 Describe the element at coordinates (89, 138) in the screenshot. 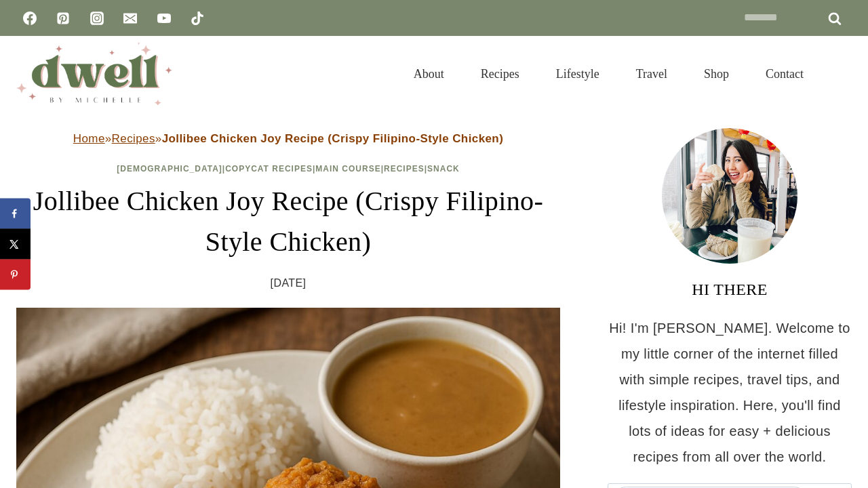

I see `a: Home` at that location.